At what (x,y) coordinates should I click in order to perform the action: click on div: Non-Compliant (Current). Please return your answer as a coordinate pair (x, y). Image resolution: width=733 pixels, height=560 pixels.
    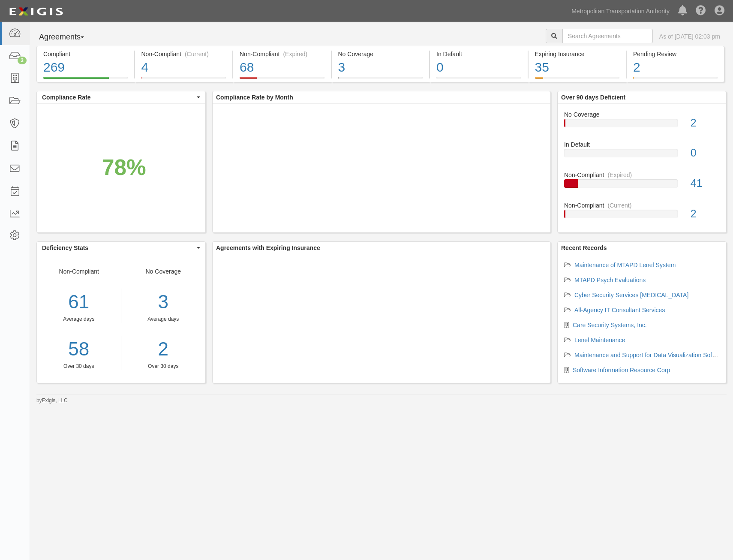
    Looking at the image, I should click on (184, 54).